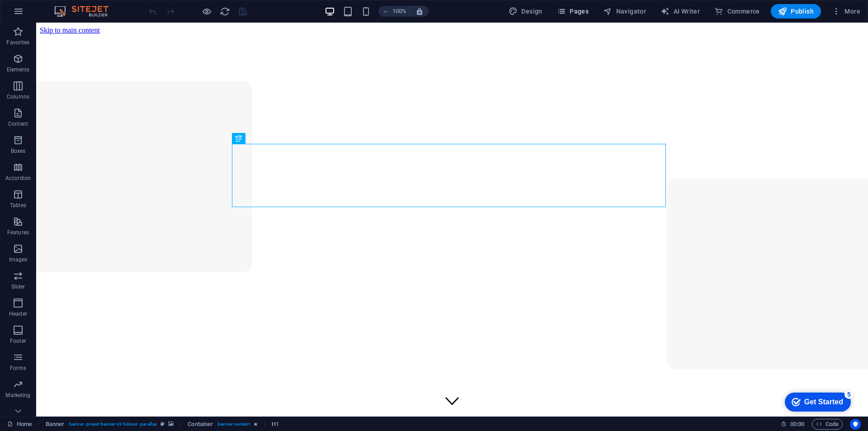  Describe the element at coordinates (18, 124) in the screenshot. I see `p: Content` at that location.